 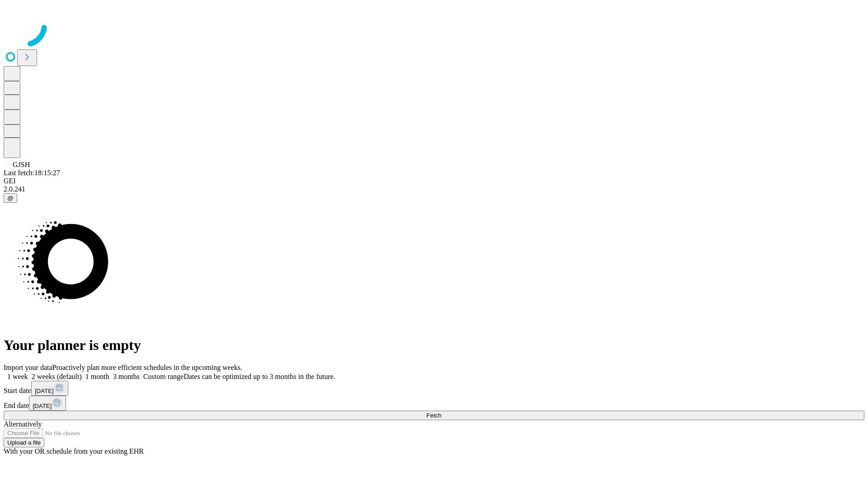 What do you see at coordinates (57, 376) in the screenshot?
I see `span: 2 weeks (default)` at bounding box center [57, 376].